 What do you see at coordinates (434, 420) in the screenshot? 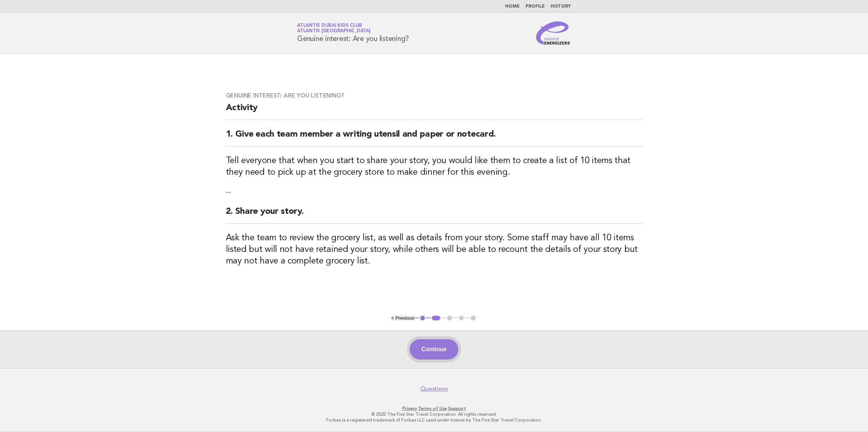
I see `p: Forbes is a registered trademark of Forbes LLC used under license by The Five Star Travel Corpora...` at bounding box center [434, 420].